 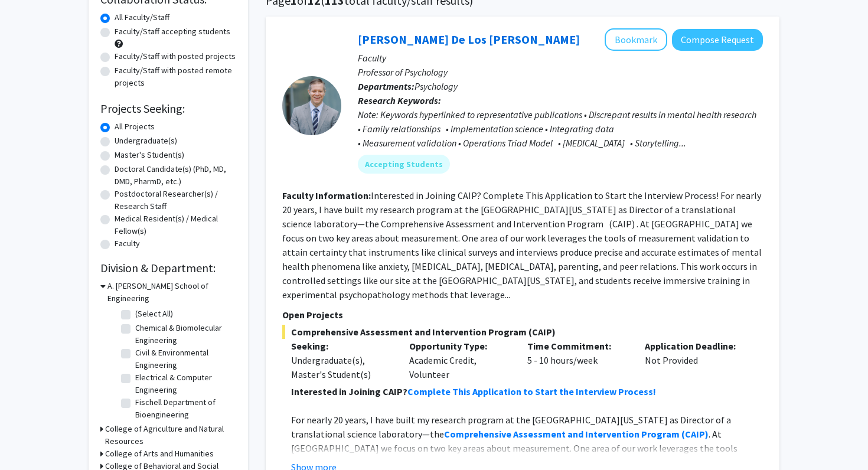 I want to click on h2: Division & Department:, so click(x=168, y=268).